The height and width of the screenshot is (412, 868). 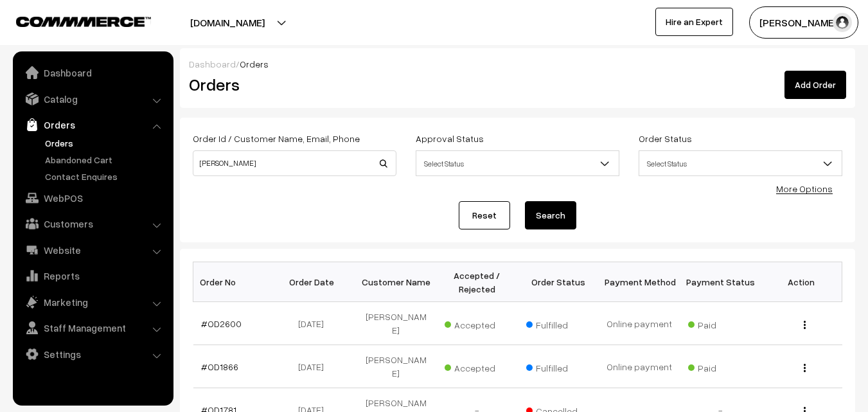 What do you see at coordinates (815, 85) in the screenshot?
I see `a: Add Order` at bounding box center [815, 85].